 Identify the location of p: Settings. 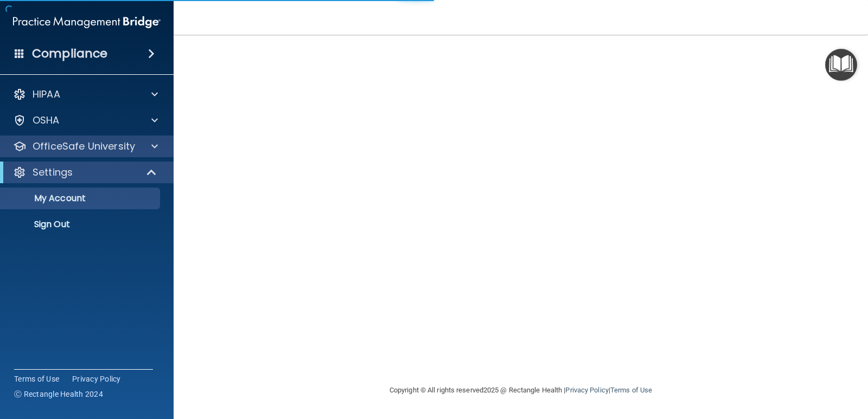
(52, 173).